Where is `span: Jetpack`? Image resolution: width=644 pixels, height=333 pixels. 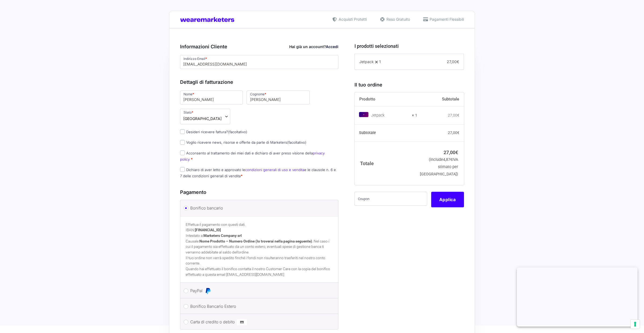
span: Jetpack is located at coordinates (366, 62).